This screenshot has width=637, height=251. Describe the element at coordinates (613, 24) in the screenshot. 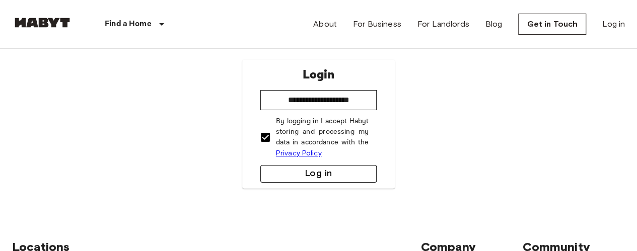

I see `a: Log in` at that location.